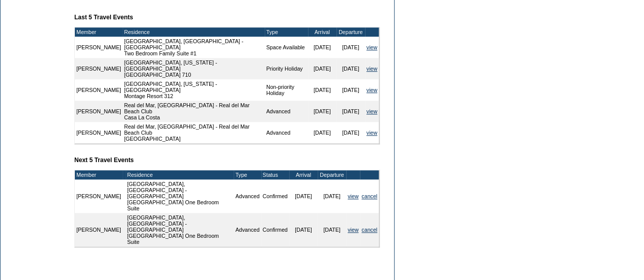  Describe the element at coordinates (286, 69) in the screenshot. I see `td: Priority Holiday` at that location.